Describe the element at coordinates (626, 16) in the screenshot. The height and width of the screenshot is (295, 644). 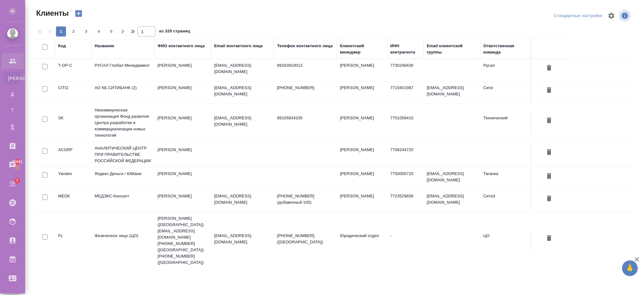
I see `span: Посмотреть информацию` at that location.